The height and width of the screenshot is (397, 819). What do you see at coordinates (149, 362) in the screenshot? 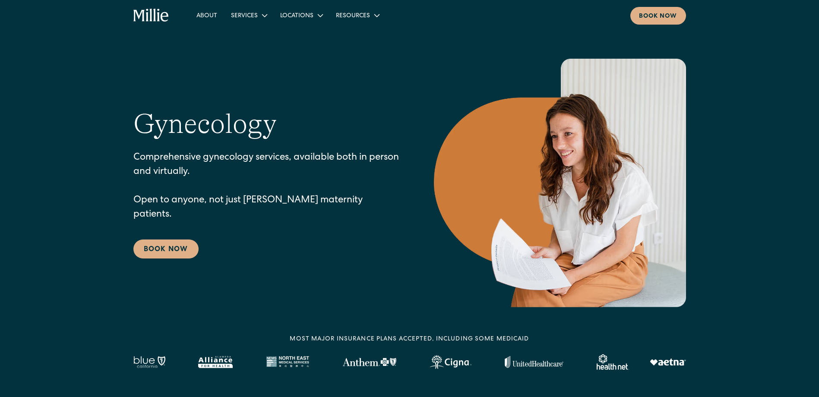
I see `img: Blue California logo` at bounding box center [149, 362].